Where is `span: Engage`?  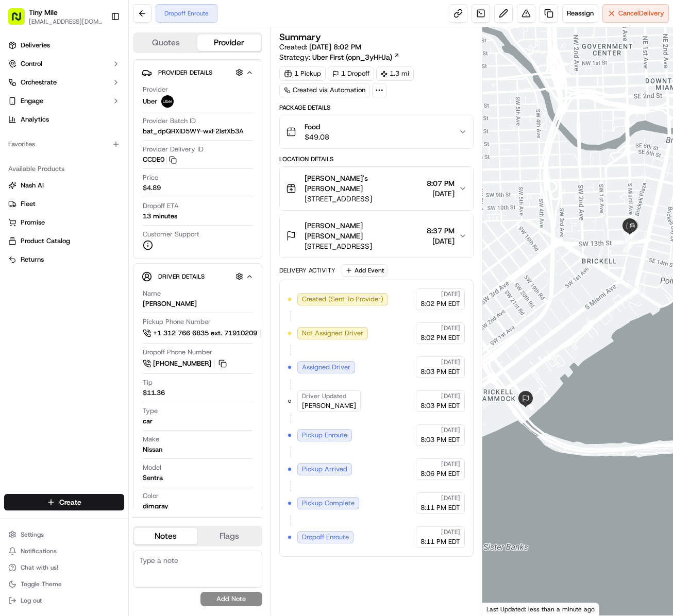 span: Engage is located at coordinates (32, 101).